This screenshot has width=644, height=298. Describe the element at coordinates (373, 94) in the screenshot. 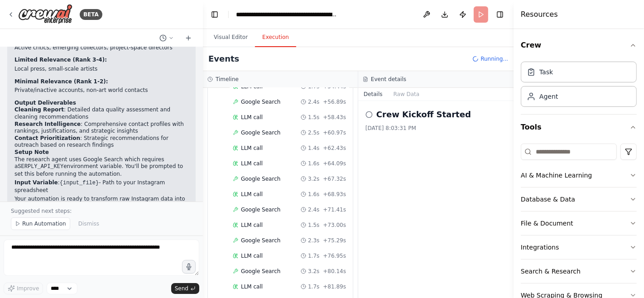

I see `button: Details` at that location.